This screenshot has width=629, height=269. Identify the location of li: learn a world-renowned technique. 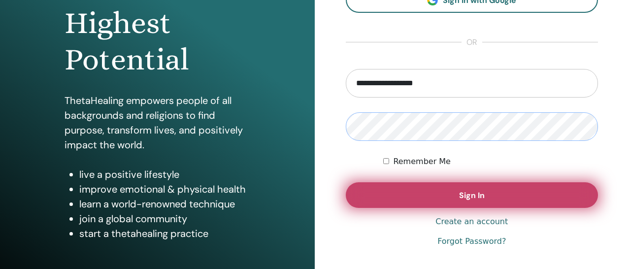
(165, 204).